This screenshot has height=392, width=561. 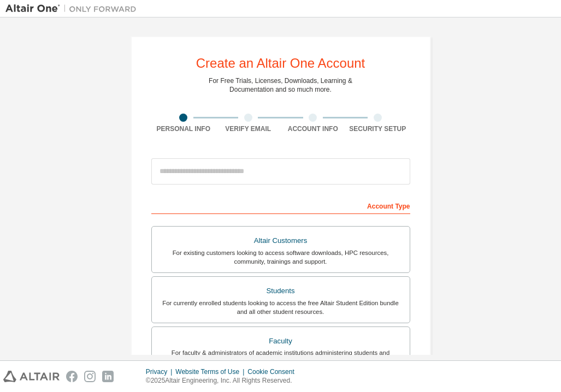 I want to click on img: instagram.svg, so click(x=89, y=376).